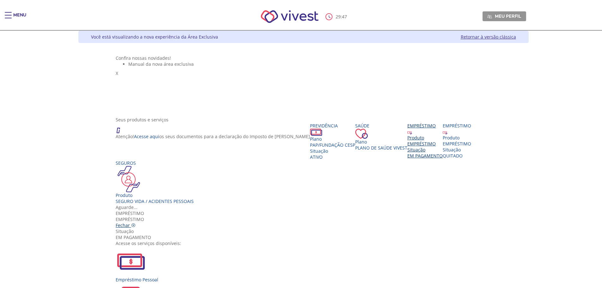 This screenshot has width=602, height=288. Describe the element at coordinates (316, 132) in the screenshot. I see `img: ico_dinheiro.png` at that location.